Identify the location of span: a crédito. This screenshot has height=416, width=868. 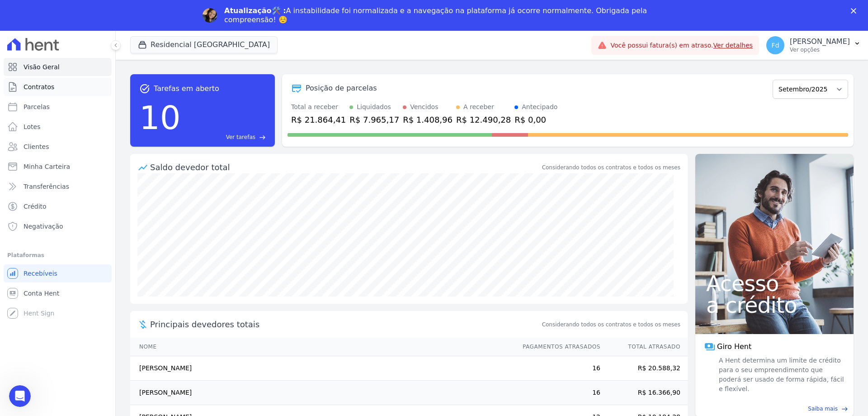
(775, 305).